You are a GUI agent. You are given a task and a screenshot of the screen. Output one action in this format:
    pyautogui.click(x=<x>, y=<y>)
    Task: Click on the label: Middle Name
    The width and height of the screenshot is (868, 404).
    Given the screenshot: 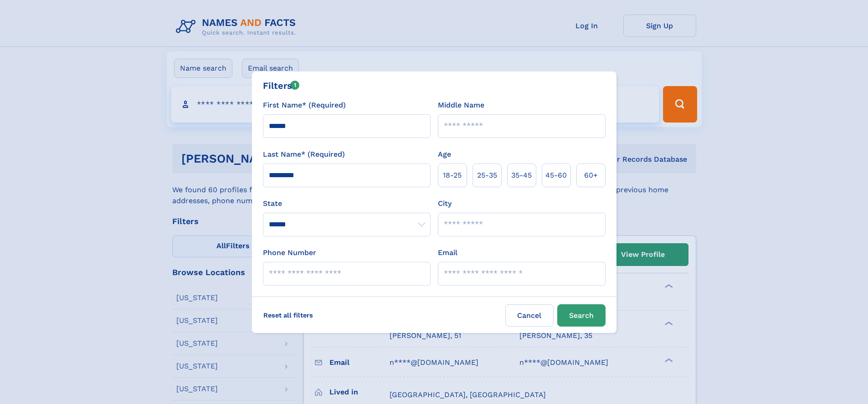 What is the action you would take?
    pyautogui.click(x=461, y=105)
    